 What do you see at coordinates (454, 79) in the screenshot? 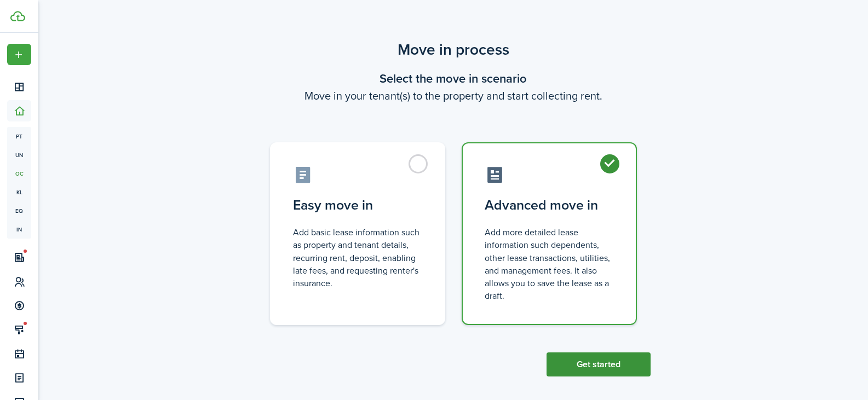
I see `wizard-step-header-title: Select the move in scenario` at bounding box center [454, 79].